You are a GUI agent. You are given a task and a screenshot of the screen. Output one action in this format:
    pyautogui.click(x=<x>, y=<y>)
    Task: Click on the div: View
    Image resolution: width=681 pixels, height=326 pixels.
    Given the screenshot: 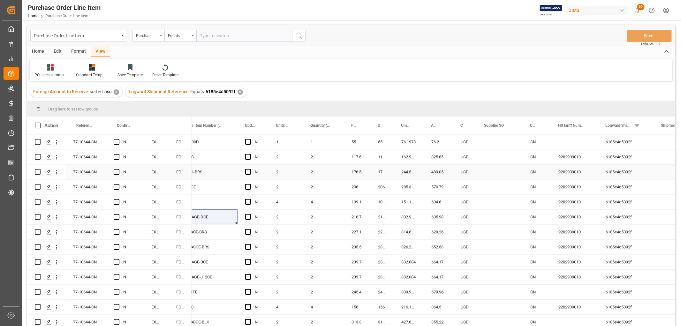 What is the action you would take?
    pyautogui.click(x=100, y=52)
    